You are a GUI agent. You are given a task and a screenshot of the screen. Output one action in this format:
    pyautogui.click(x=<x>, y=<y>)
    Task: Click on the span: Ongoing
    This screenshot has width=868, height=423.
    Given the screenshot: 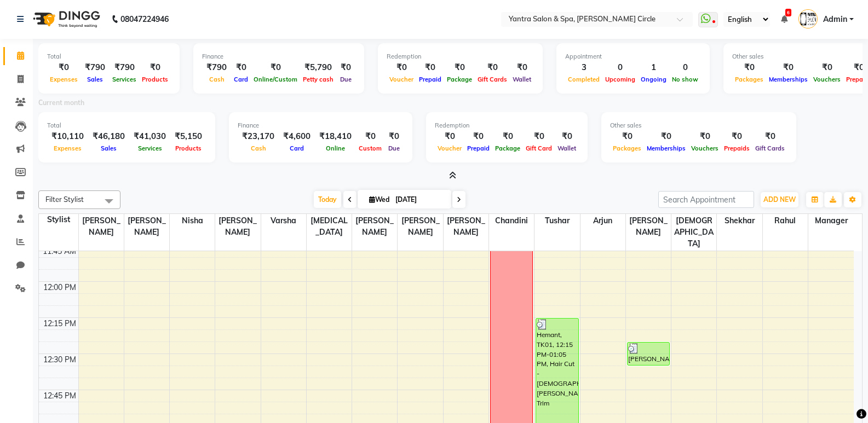 What is the action you would take?
    pyautogui.click(x=654, y=79)
    